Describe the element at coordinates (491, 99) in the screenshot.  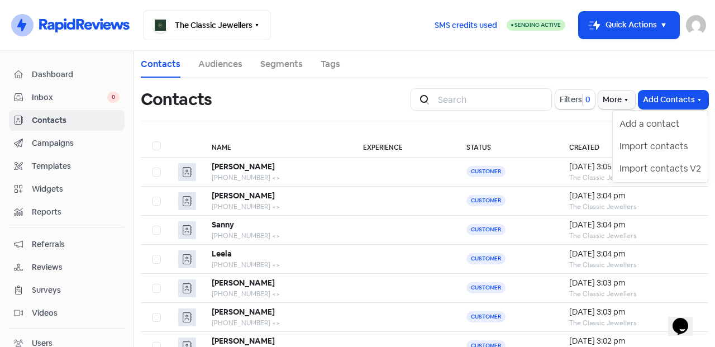
I see `input: Search` at that location.